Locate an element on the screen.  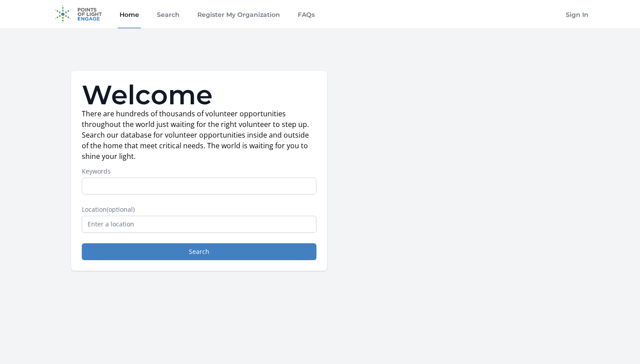
input: Enter a location is located at coordinates (199, 224).